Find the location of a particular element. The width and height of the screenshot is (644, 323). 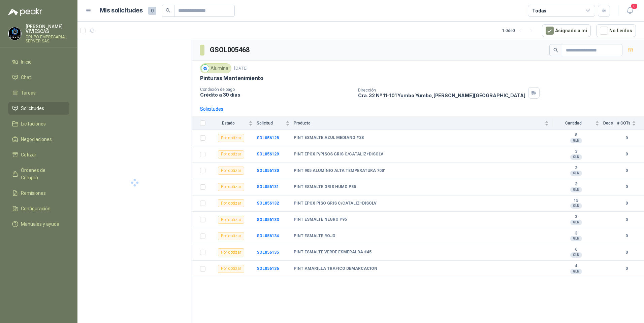

b: SOL056128 is located at coordinates (268, 138).